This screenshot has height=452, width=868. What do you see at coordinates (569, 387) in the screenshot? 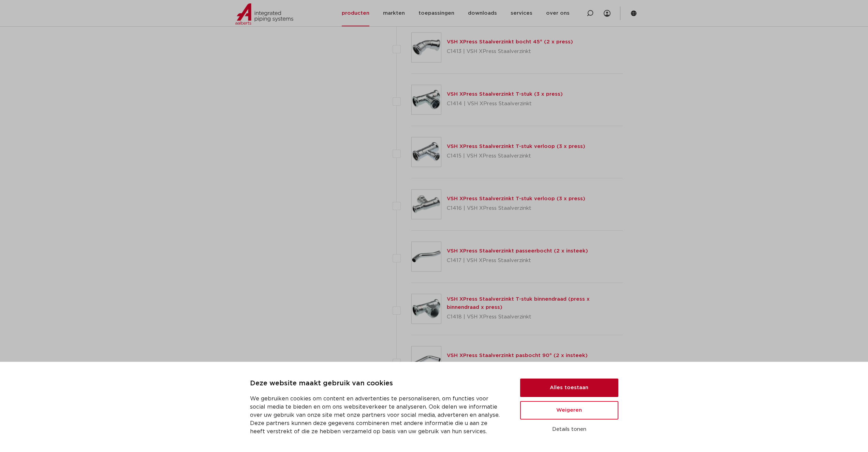
I see `button: Alles toestaan` at bounding box center [569, 387].